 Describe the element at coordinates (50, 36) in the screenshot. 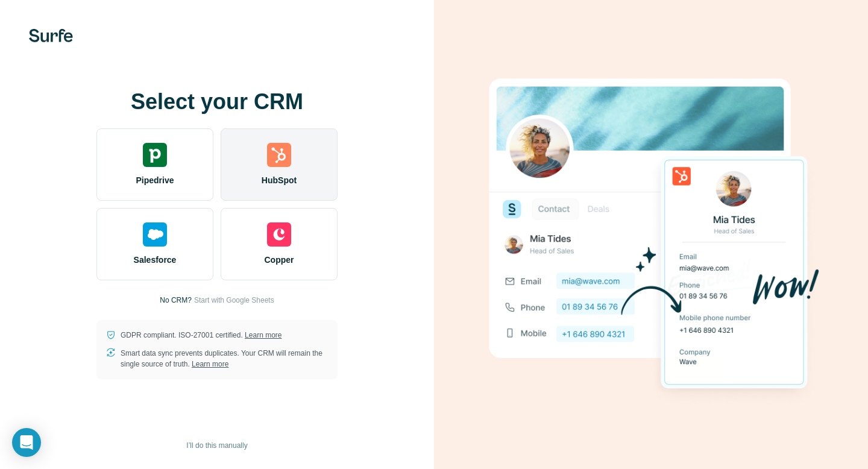

I see `img: Surfe's logo` at that location.